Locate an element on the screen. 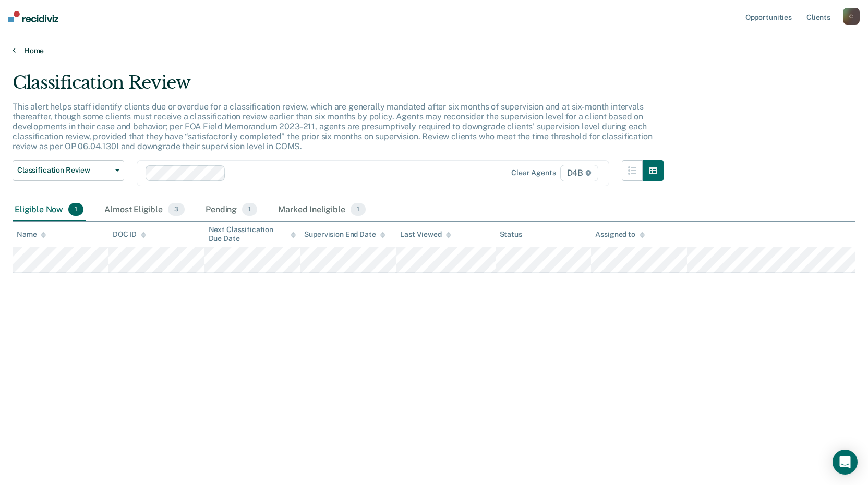 This screenshot has height=485, width=868. div: Clear agents is located at coordinates (533, 172).